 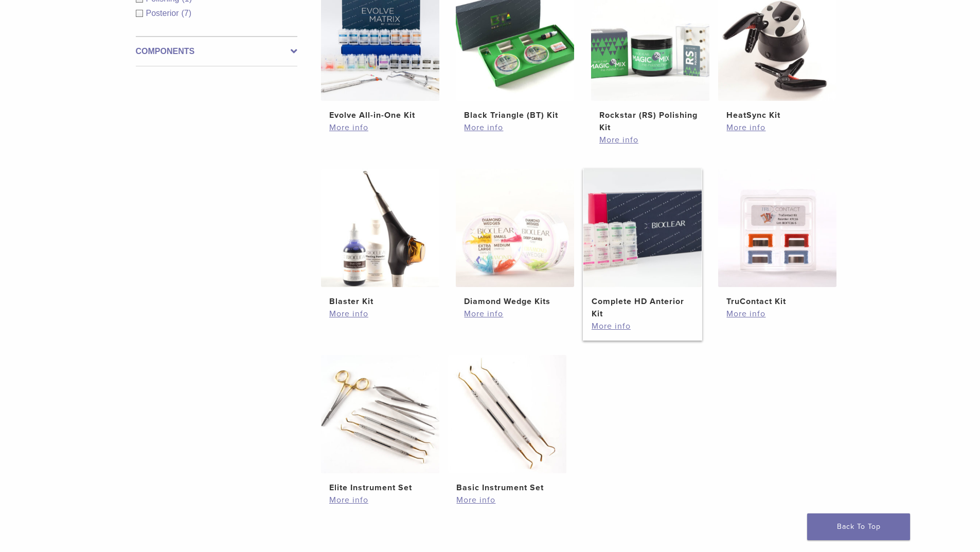 I want to click on h2: Complete HD Anterior Kit, so click(x=642, y=308).